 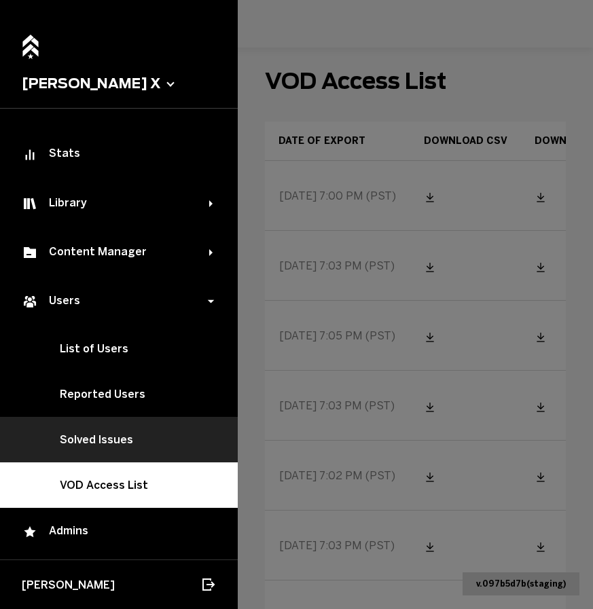 What do you see at coordinates (31, 41) in the screenshot?
I see `a: Home` at bounding box center [31, 41].